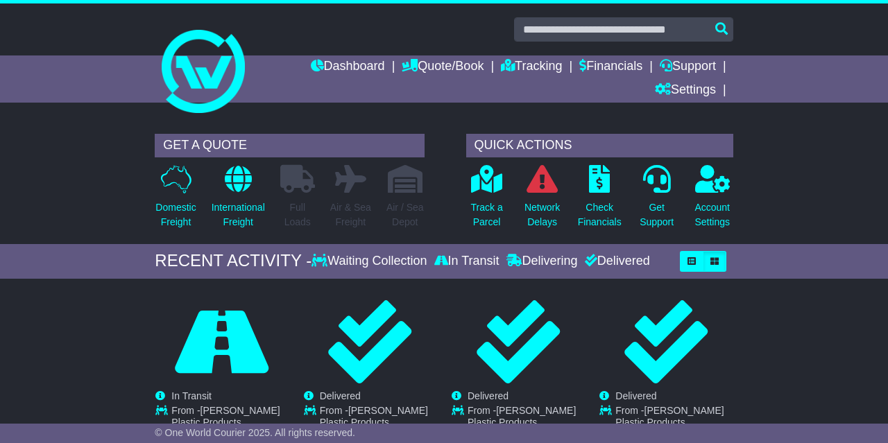 This screenshot has height=443, width=888. Describe the element at coordinates (656, 201) in the screenshot. I see `a: GetSupport` at that location.